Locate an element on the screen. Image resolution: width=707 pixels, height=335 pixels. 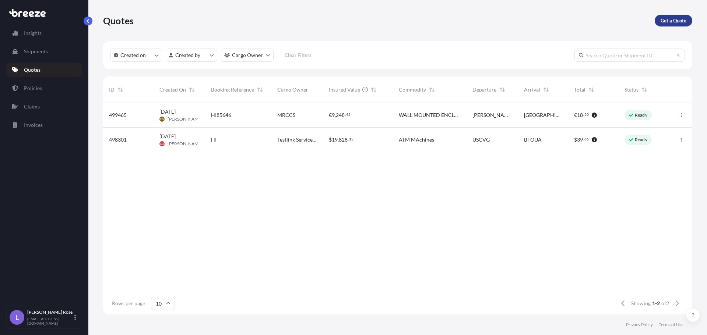
span: HI is located at coordinates (214, 140).